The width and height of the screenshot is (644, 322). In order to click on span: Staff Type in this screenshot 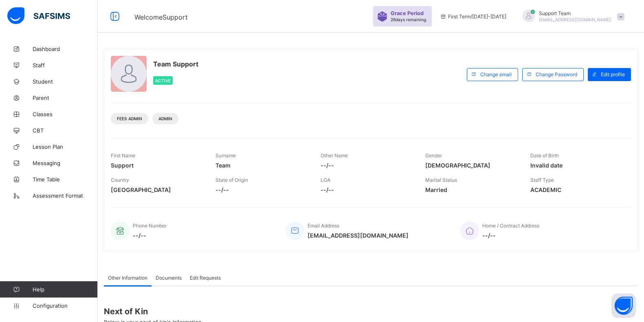, I will do `click(542, 180)`.